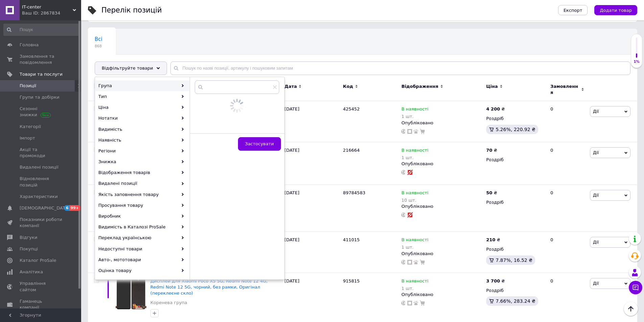 The height and width of the screenshot is (322, 644). Describe the element at coordinates (143, 118) in the screenshot. I see `div: Нотатки` at that location.